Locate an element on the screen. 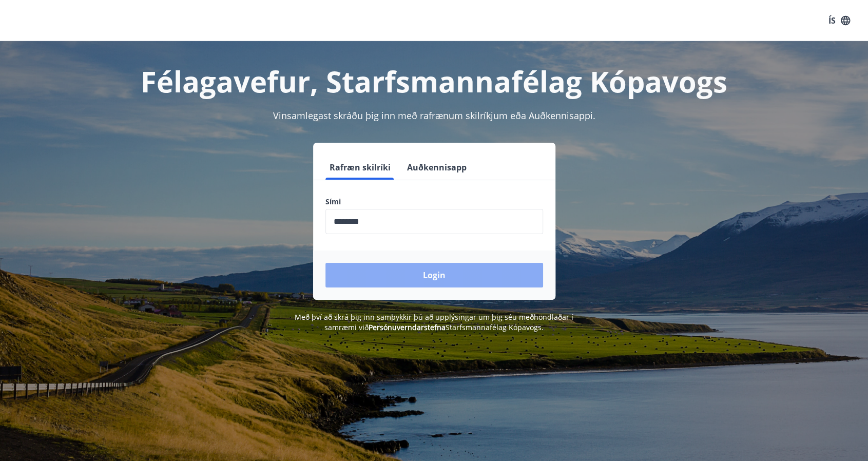 The image size is (868, 461). span: Vinsamlegast skráðu þig inn með rafrænum skilríkjum eða Auðkennisappi. is located at coordinates (434, 115).